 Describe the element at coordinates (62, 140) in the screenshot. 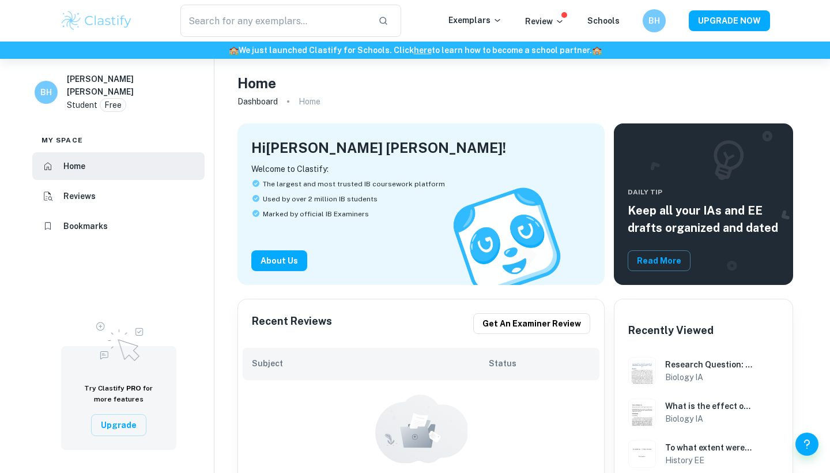

I see `span: My space` at that location.